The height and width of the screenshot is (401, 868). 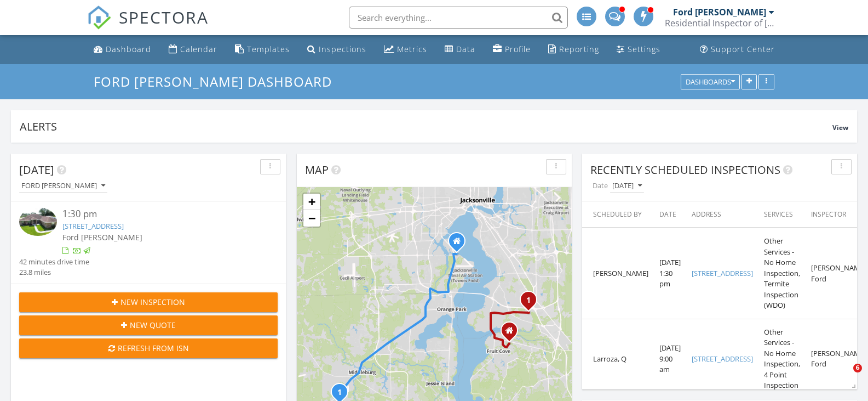 I want to click on a: Templates, so click(x=263, y=50).